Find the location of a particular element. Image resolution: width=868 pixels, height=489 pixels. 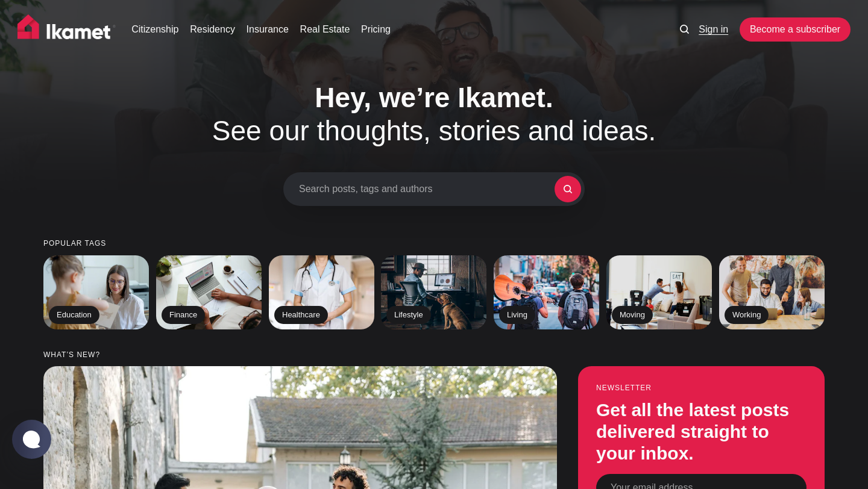

h1: See our thoughts, stories and ideas. is located at coordinates (434, 115).